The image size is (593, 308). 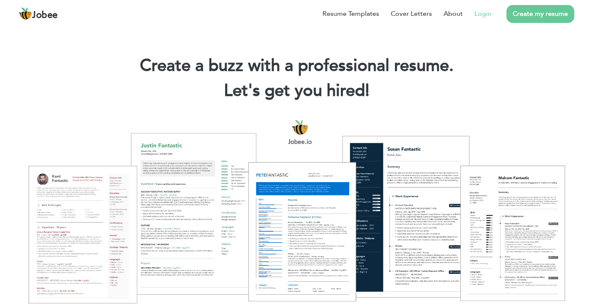 What do you see at coordinates (411, 14) in the screenshot?
I see `a: Cover Letters` at bounding box center [411, 14].